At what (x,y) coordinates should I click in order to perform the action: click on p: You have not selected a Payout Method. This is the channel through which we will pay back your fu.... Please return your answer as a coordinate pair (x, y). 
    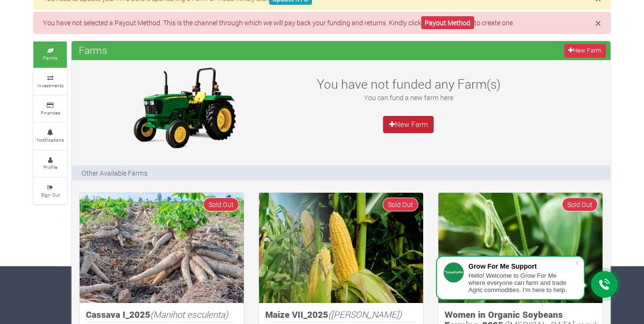
    Looking at the image, I should click on (322, 22).